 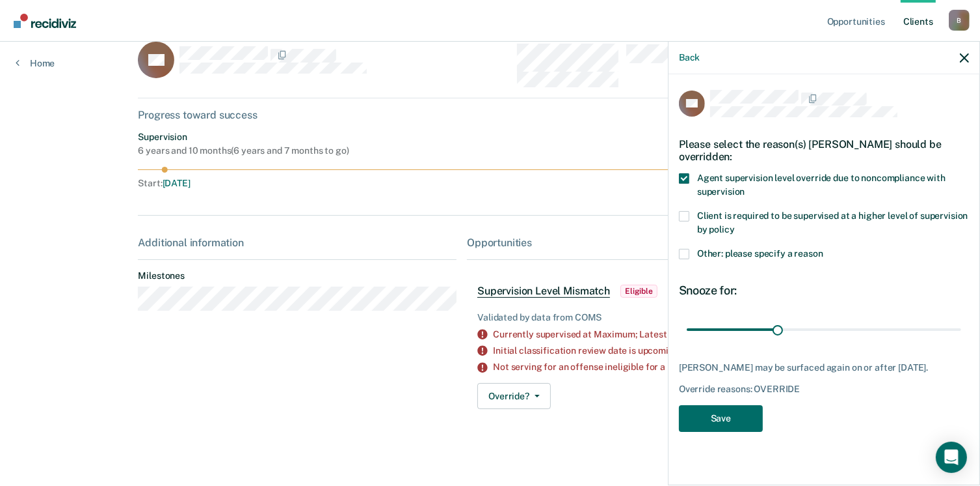 What do you see at coordinates (654, 317) in the screenshot?
I see `div: Validated by data from COMS` at bounding box center [654, 317].